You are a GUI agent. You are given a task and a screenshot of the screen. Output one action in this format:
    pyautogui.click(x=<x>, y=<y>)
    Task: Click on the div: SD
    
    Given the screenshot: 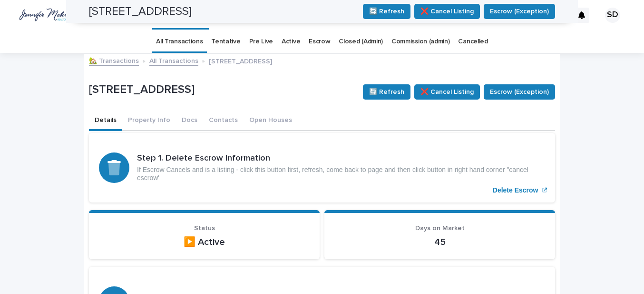 What is the action you would take?
    pyautogui.click(x=613, y=15)
    